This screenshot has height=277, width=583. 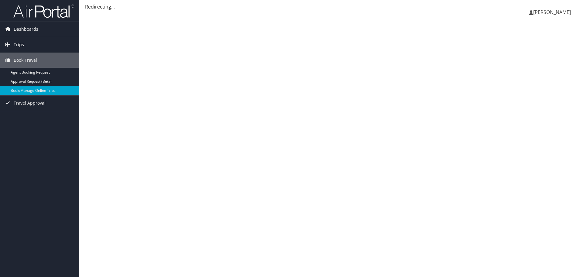 What do you see at coordinates (331, 7) in the screenshot?
I see `div: Redirecting...` at bounding box center [331, 7].